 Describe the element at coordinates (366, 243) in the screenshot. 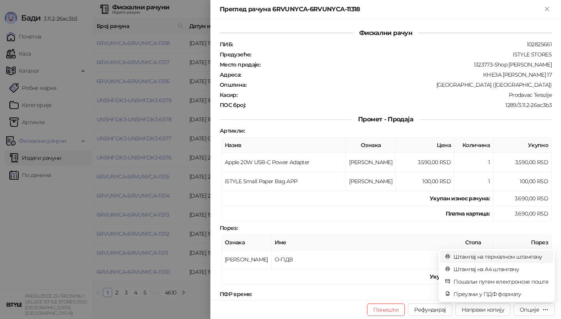

I see `th: Име` at that location.